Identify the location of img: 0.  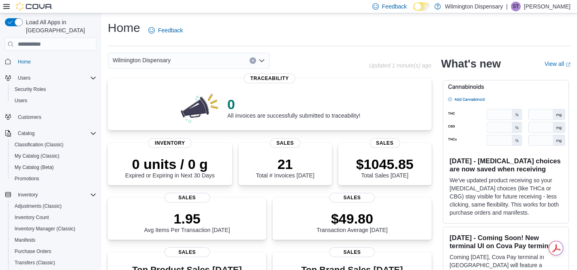
(200, 108).